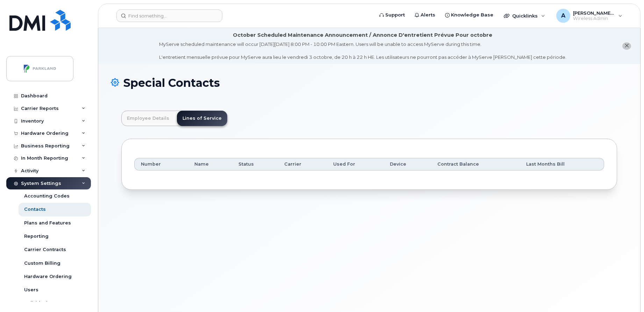 This screenshot has width=644, height=312. What do you see at coordinates (210, 164) in the screenshot?
I see `th: Name` at bounding box center [210, 164].